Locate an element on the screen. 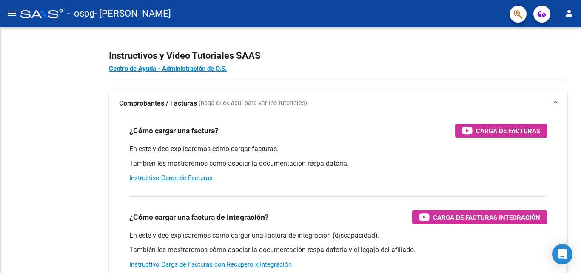 This screenshot has height=273, width=581. span: Carga de Facturas Integración is located at coordinates (487, 217).